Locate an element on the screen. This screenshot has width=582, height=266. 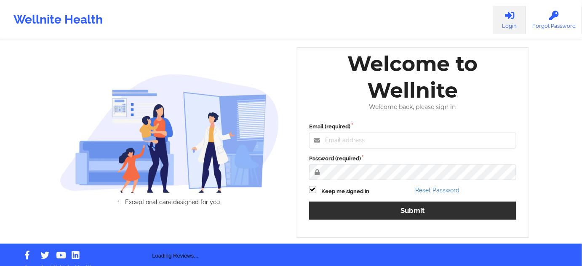
li: Exceptional care designed for you. is located at coordinates (173, 202).